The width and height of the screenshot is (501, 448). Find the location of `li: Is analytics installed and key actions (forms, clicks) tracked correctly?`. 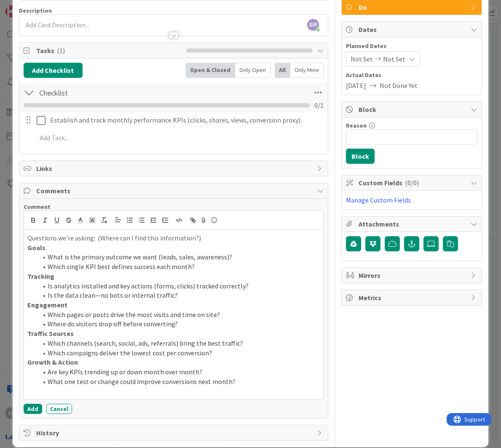

li: Is analytics installed and key actions (forms, clicks) tracked correctly? is located at coordinates (178, 286).